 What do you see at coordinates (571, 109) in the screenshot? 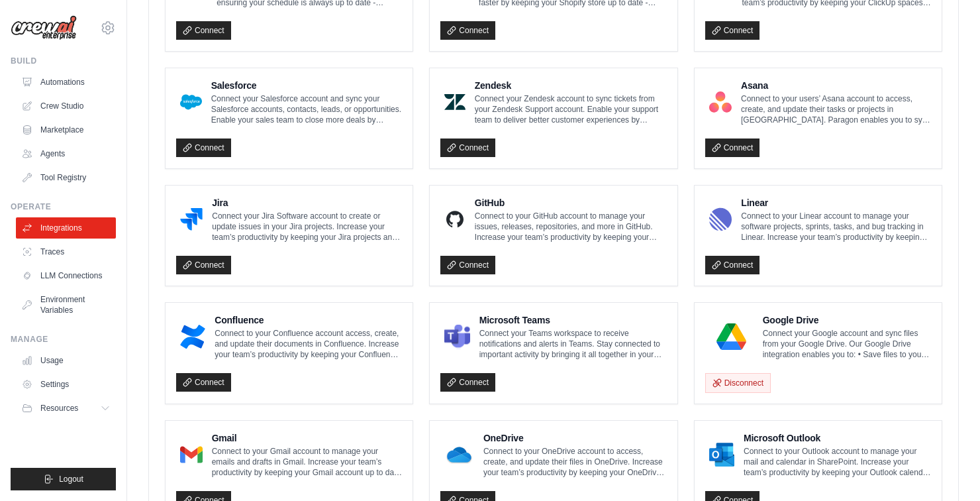
I see `p: Connect your Zendesk account to sync tickets from your Zendesk Support account. Enable your suppo...` at bounding box center [571, 109].